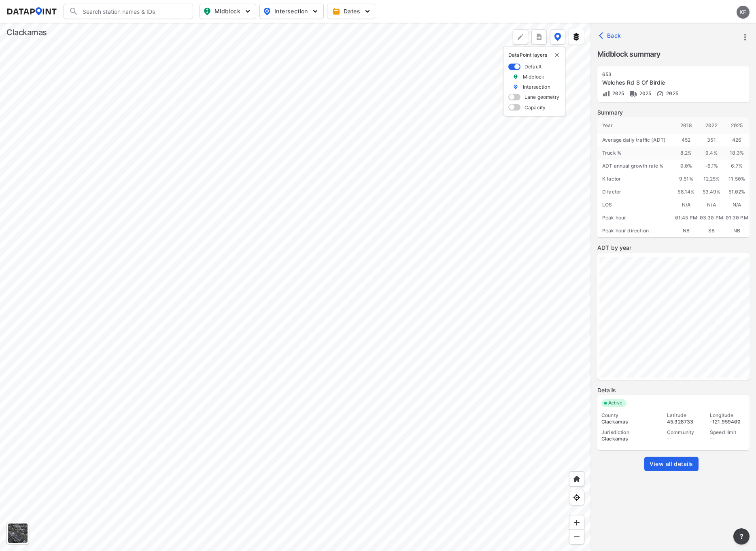  I want to click on label: ADT by year, so click(674, 247).